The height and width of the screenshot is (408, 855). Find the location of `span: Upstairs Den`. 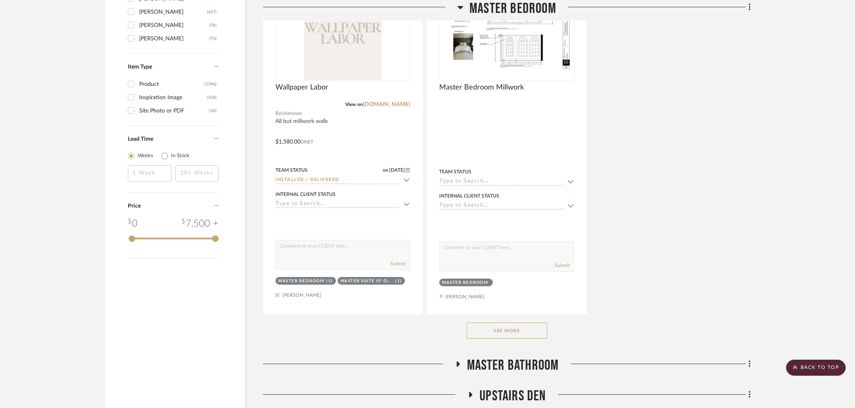

span: Upstairs Den is located at coordinates (513, 396).